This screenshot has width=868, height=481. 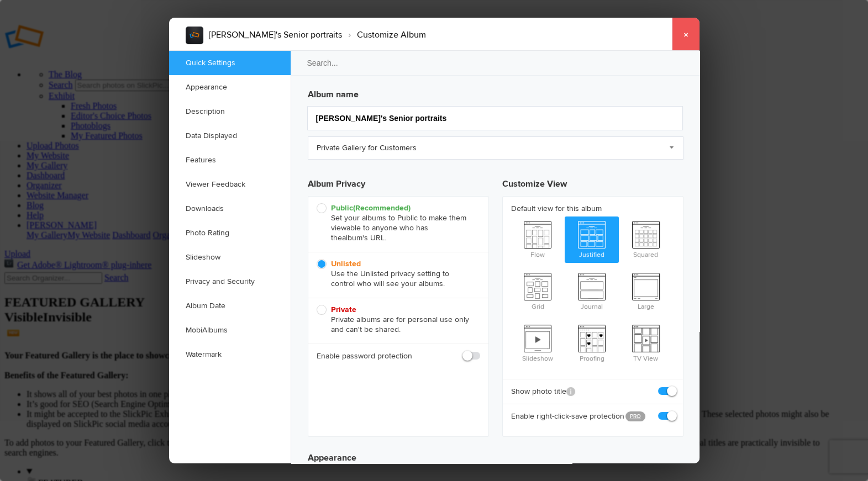 I want to click on img: album_sample.webp, so click(x=195, y=35).